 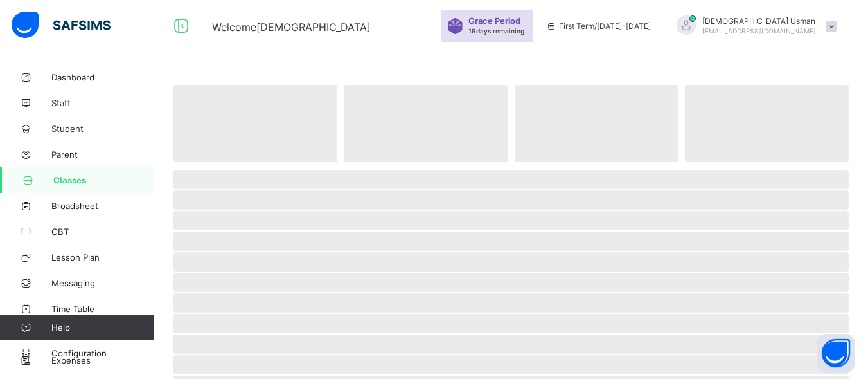 I want to click on span: Classes, so click(x=104, y=180).